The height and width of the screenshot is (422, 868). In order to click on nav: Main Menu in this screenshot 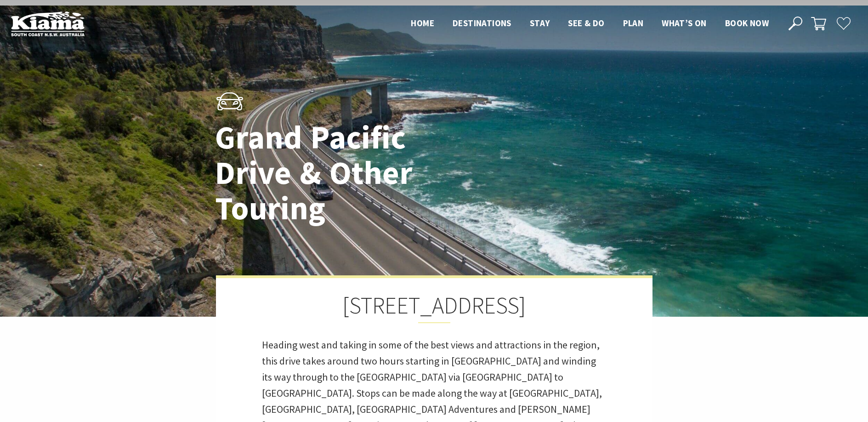, I will do `click(589, 23)`.